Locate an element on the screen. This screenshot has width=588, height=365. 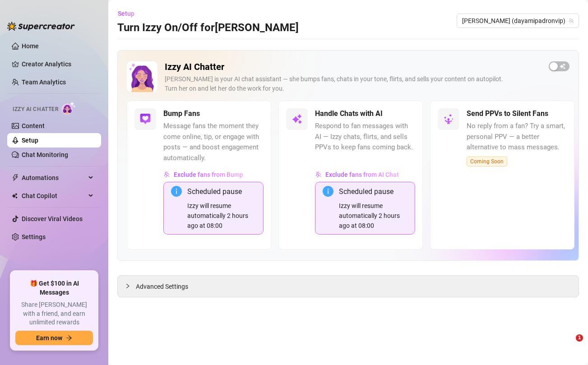
img: Chat Copilot is located at coordinates (14, 196).